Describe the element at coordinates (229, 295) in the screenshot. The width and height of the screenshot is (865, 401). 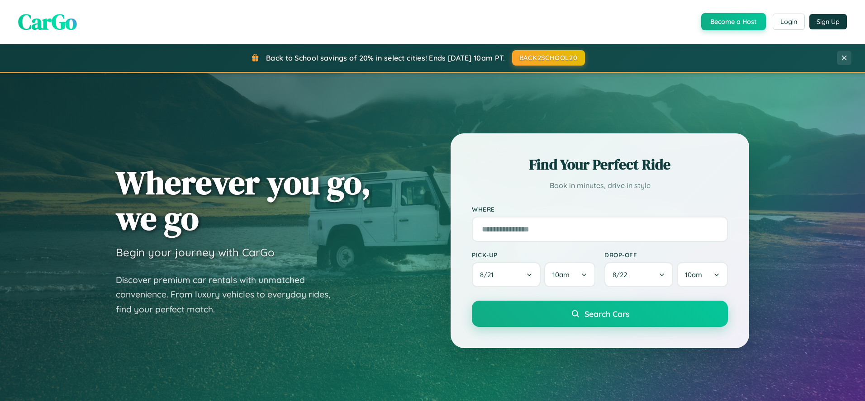
I see `p: Discover premium car rentals with unmatched convenience. From luxury vehicles to everyday rides, ...` at that location.